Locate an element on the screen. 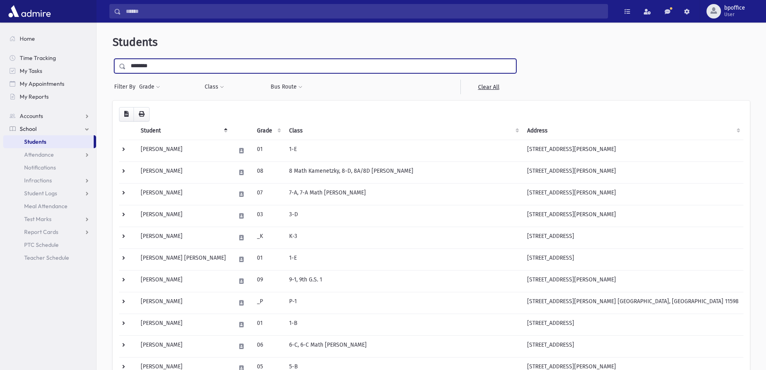 The height and width of the screenshot is (370, 766). a: School is located at coordinates (49, 129).